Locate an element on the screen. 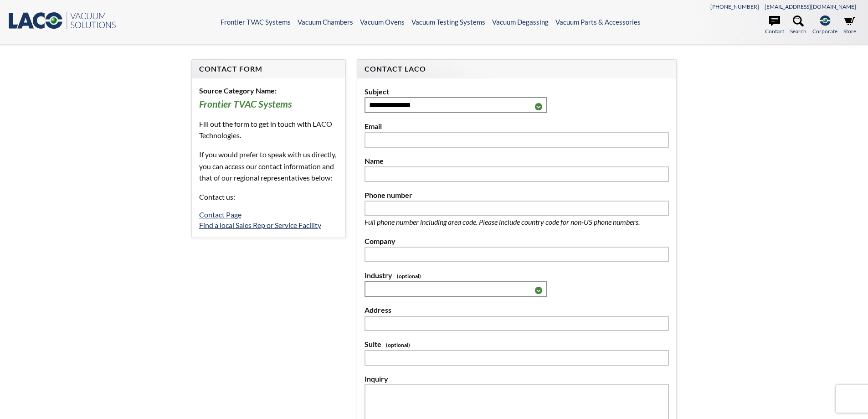 Image resolution: width=868 pixels, height=419 pixels. p: If you would prefer to speak with us directly, you can access our contact information and that of... is located at coordinates (269, 166).